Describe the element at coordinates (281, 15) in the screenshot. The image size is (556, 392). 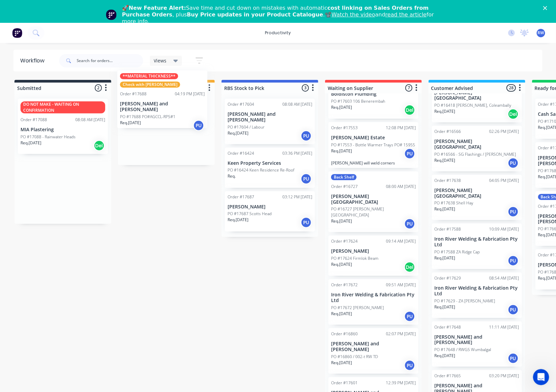
I see `div: 🚀 Save time and cut down on mistakes with automatic , plus .📽️ and for more info.` at that location.